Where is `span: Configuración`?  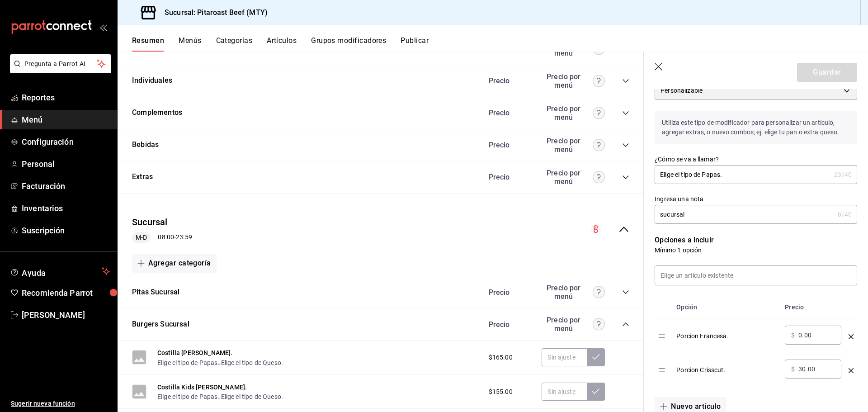 span: Configuración is located at coordinates (66, 141).